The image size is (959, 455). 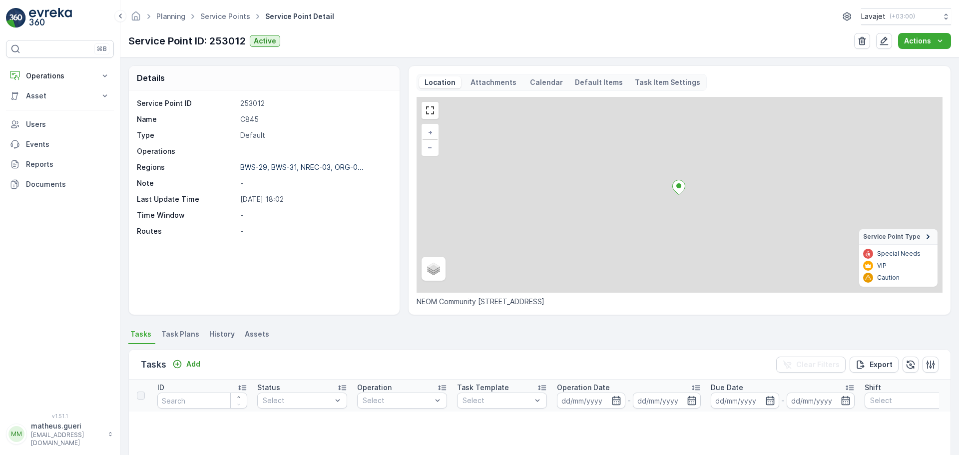 I want to click on button: Export, so click(x=874, y=364).